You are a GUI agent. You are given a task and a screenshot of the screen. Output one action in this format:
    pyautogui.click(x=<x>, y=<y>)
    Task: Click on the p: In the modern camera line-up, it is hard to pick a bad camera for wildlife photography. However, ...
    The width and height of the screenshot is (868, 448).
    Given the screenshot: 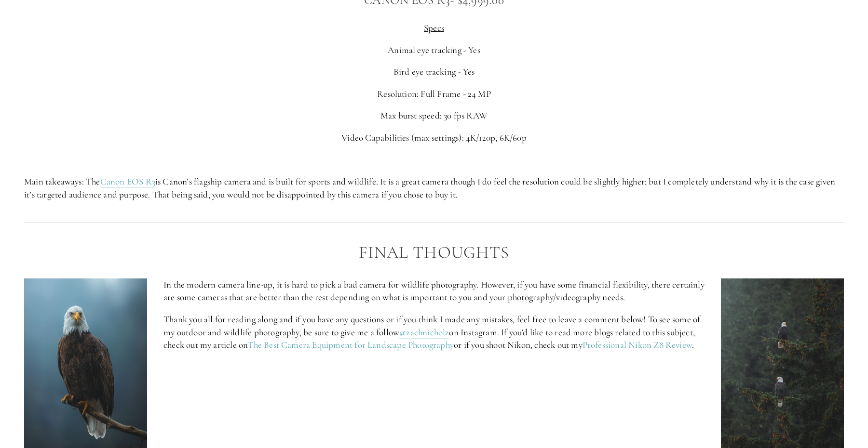 What is the action you would take?
    pyautogui.click(x=434, y=291)
    